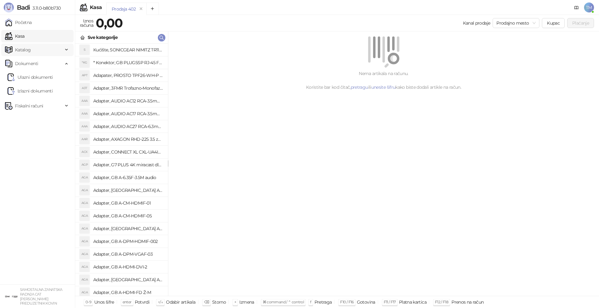 Image resolution: width=599 pixels, height=308 pixels. I want to click on div: ACX, so click(84, 152).